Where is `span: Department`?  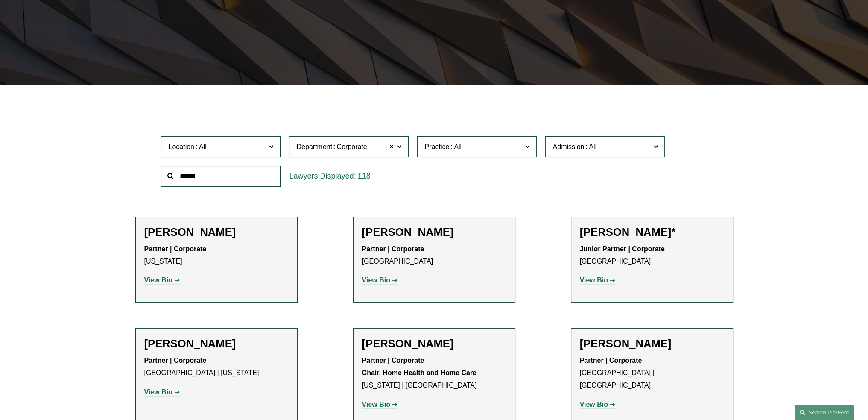 span: Department is located at coordinates (314, 147).